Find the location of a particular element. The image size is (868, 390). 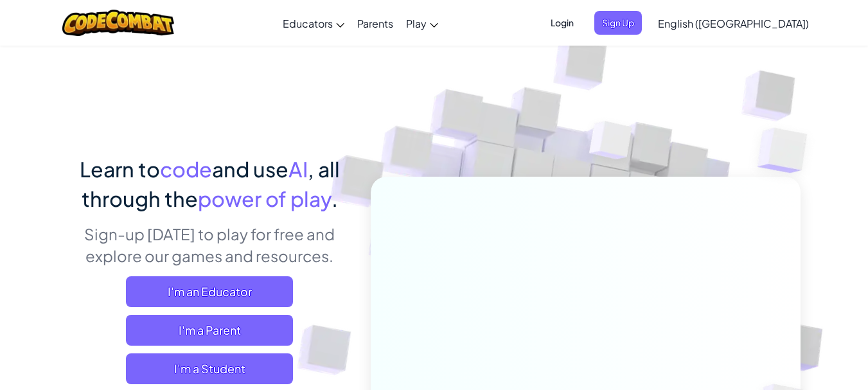

a: CodeCombat logo is located at coordinates (118, 23).